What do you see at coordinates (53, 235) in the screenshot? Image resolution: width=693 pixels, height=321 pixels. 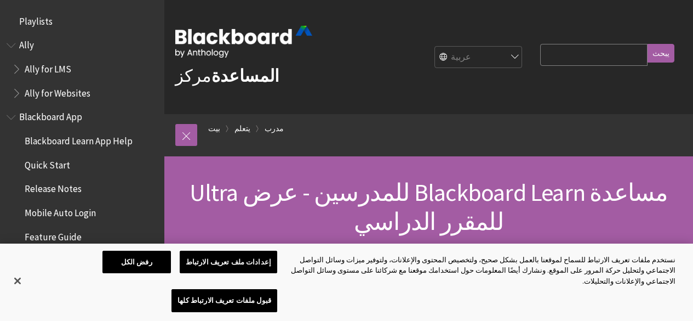 I see `span: Feature Guide` at bounding box center [53, 235].